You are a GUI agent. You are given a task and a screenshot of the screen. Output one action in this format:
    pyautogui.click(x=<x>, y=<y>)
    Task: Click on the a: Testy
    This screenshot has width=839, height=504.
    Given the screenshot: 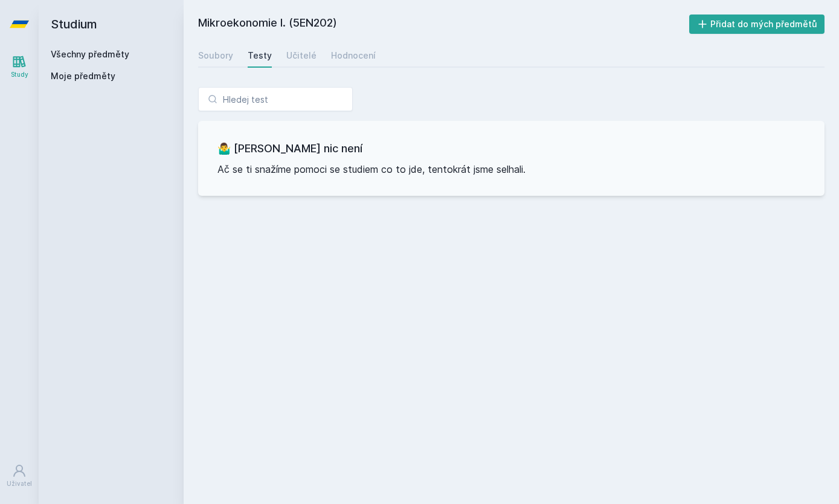 What is the action you would take?
    pyautogui.click(x=260, y=56)
    